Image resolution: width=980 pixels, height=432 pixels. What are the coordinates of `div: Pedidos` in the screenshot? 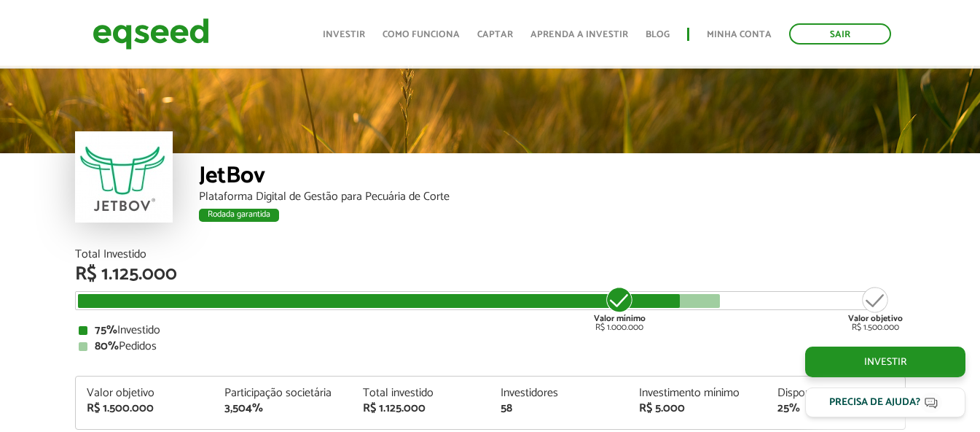 It's located at (491, 347).